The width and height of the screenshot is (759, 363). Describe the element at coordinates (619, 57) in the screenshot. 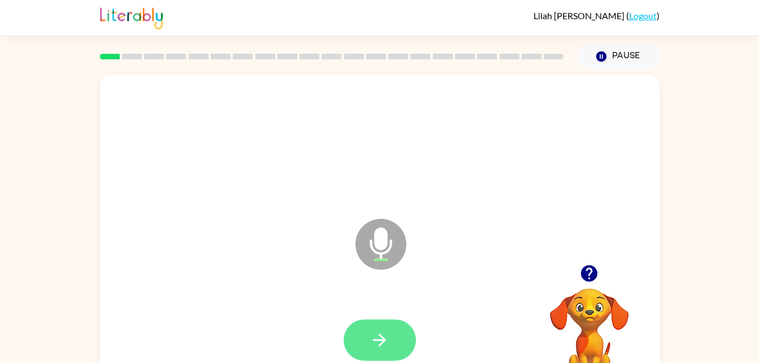

I see `button: Pause` at that location.